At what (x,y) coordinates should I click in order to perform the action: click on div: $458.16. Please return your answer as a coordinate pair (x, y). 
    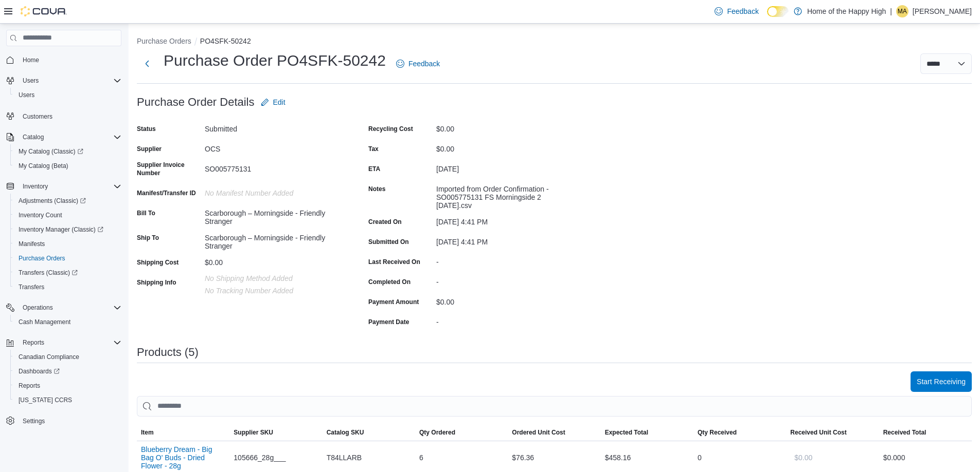
    Looking at the image, I should click on (647, 458).